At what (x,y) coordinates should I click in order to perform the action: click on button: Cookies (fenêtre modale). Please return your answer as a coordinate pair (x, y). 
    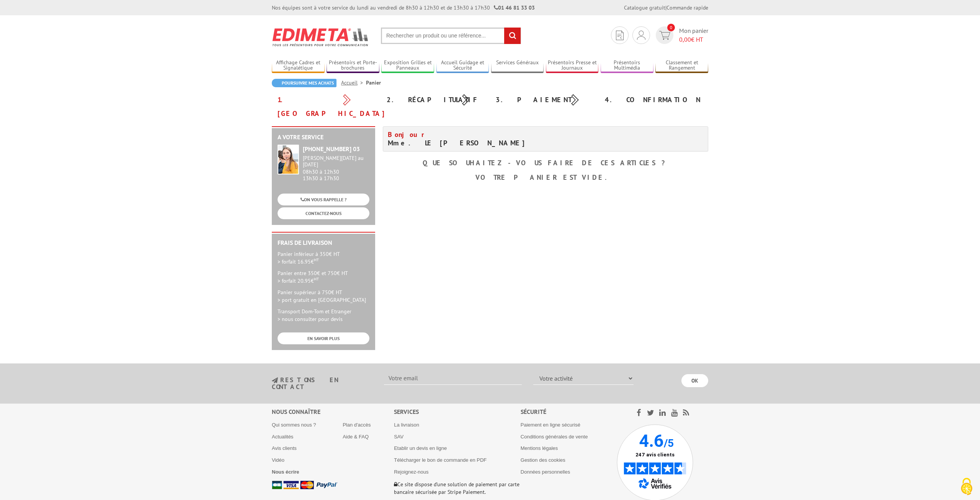
    Looking at the image, I should click on (967, 487).